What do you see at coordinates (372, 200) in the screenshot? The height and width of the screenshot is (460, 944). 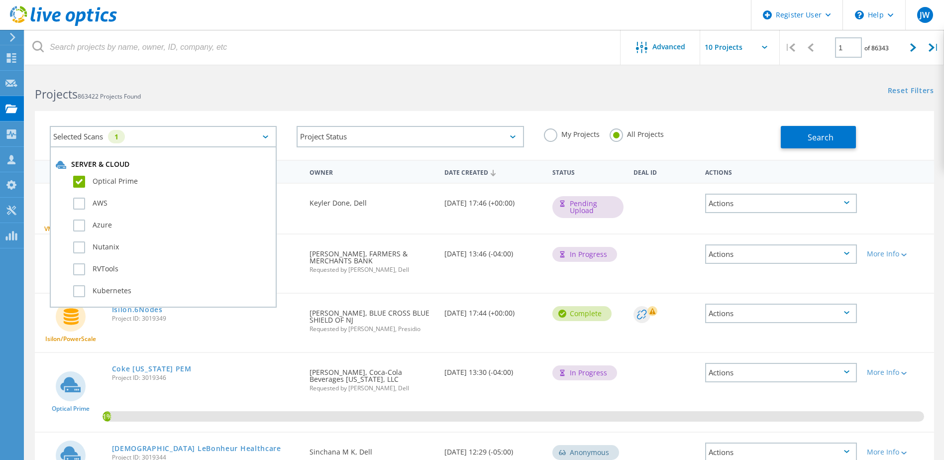 I see `div: Keyler Done, Dell` at bounding box center [372, 200].